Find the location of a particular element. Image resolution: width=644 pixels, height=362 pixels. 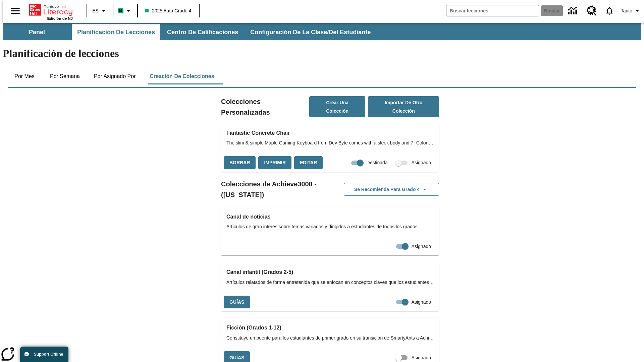

button: Imprimir, Se abrirá en una ventana nueva is located at coordinates (275, 162).